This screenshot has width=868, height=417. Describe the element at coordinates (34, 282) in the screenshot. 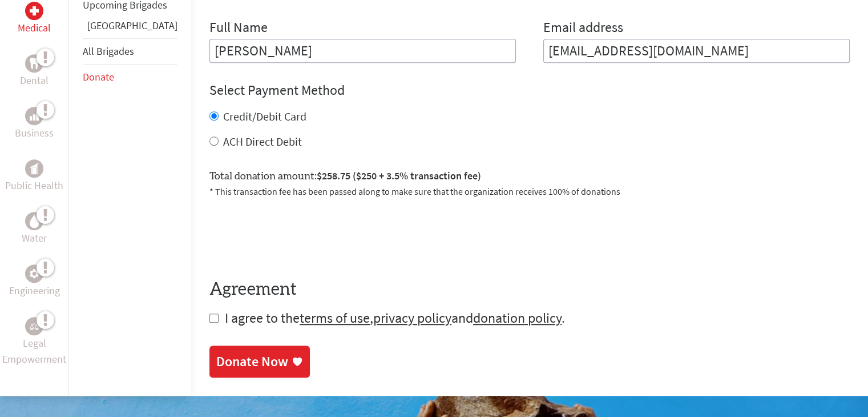

I see `a: EngineeringEngineering` at that location.